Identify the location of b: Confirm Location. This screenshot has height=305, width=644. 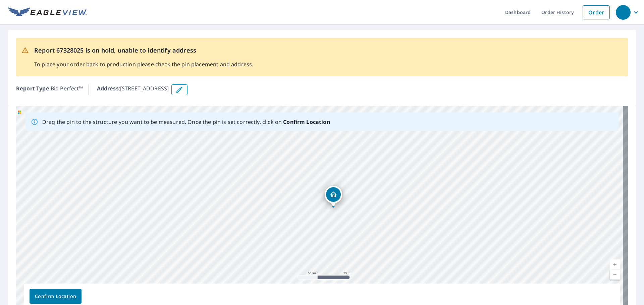
(306, 122).